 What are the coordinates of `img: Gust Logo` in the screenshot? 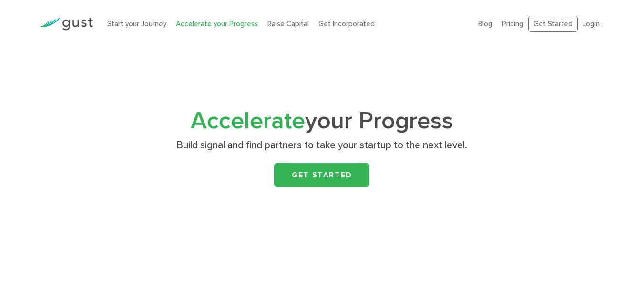 It's located at (66, 24).